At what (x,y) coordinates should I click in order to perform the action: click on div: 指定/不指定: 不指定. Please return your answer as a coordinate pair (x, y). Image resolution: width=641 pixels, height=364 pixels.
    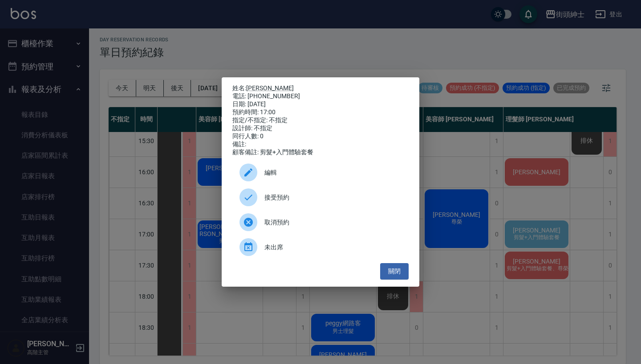
    Looking at the image, I should click on (321, 120).